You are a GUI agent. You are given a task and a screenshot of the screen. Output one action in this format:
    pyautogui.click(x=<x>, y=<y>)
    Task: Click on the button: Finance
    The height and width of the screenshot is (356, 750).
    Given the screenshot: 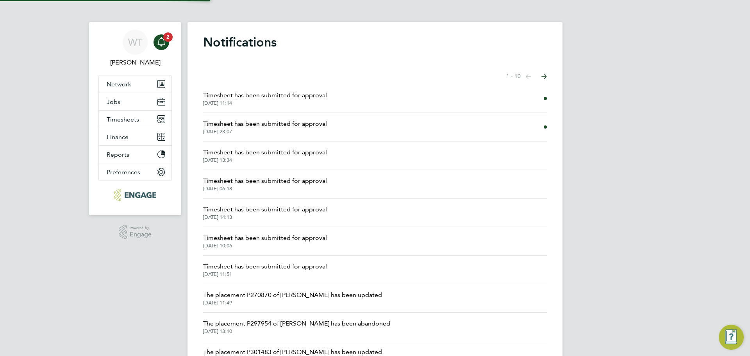 What is the action you would take?
    pyautogui.click(x=135, y=137)
    